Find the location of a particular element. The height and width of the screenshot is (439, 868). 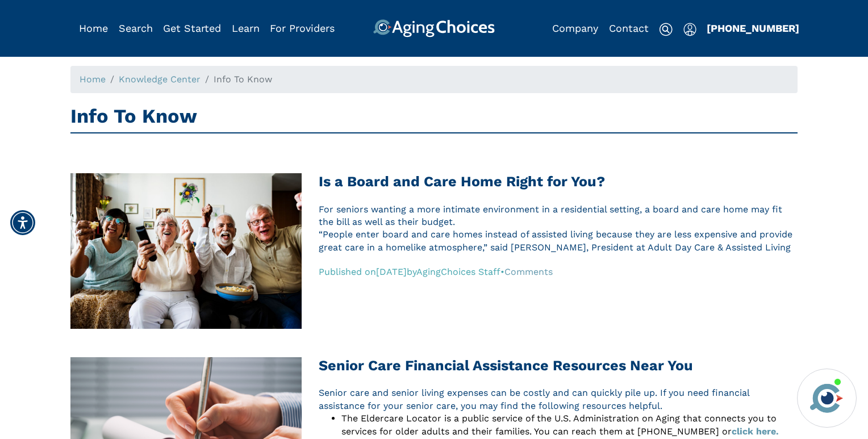

a: Search is located at coordinates (136, 28).